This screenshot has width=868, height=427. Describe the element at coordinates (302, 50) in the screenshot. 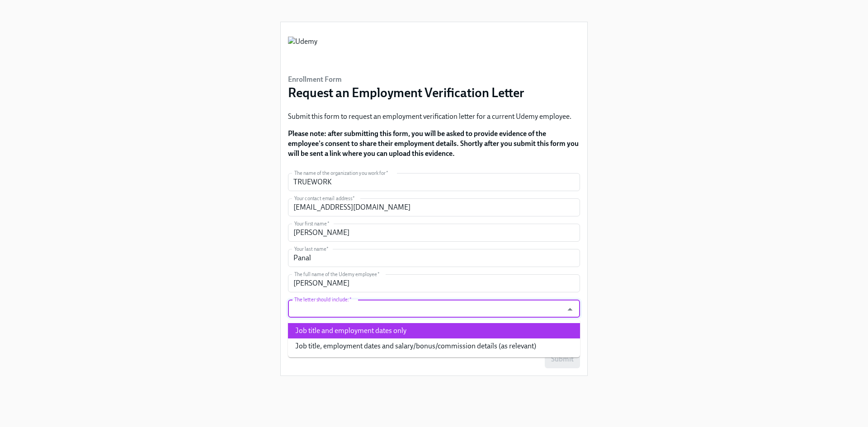

I see `img: Udemy` at that location.